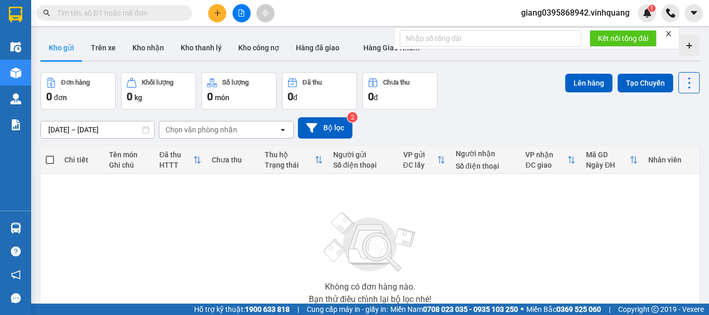 This screenshot has height=315, width=709. Describe the element at coordinates (158, 91) in the screenshot. I see `button: Khối lượng0kg` at that location.